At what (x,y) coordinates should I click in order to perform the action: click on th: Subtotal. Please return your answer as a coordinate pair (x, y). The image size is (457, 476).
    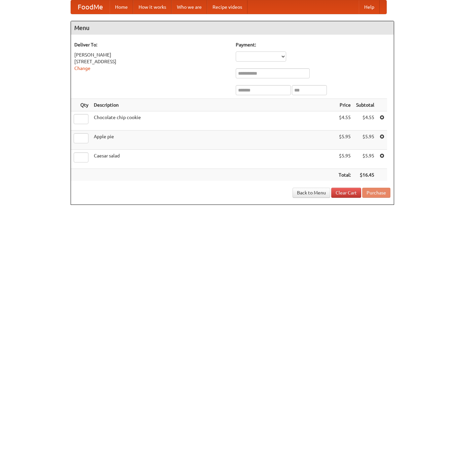
    Looking at the image, I should click on (365, 105).